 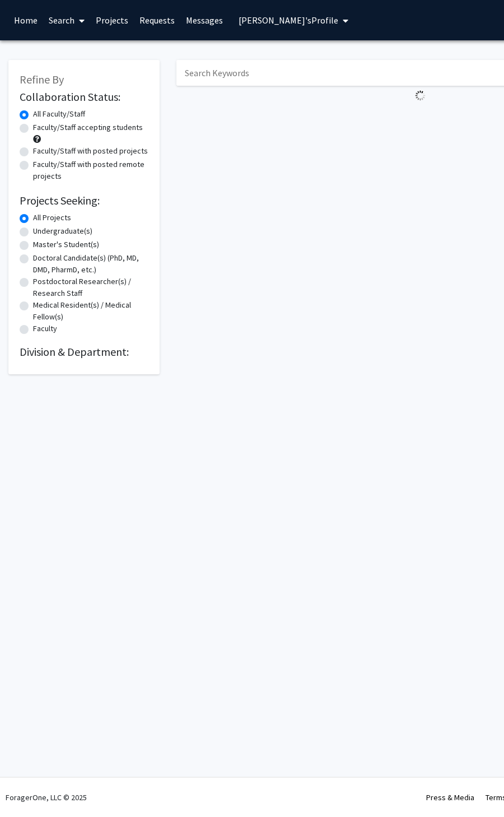 I want to click on label: Undergraduate(s), so click(x=63, y=231).